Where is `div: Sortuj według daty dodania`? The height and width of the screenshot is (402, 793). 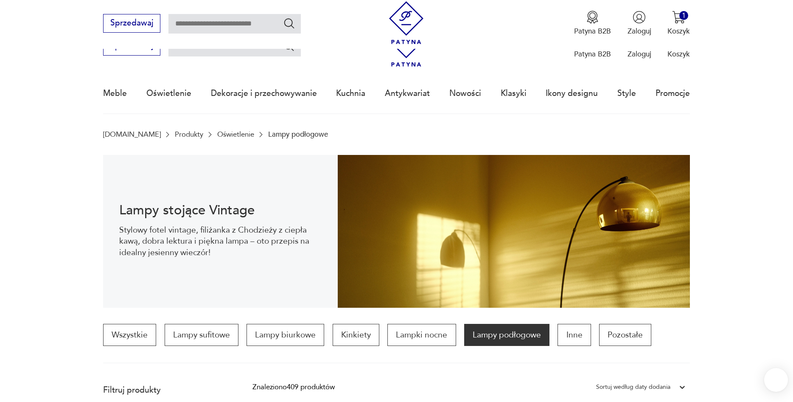 div: Sortuj według daty dodania is located at coordinates (633, 387).